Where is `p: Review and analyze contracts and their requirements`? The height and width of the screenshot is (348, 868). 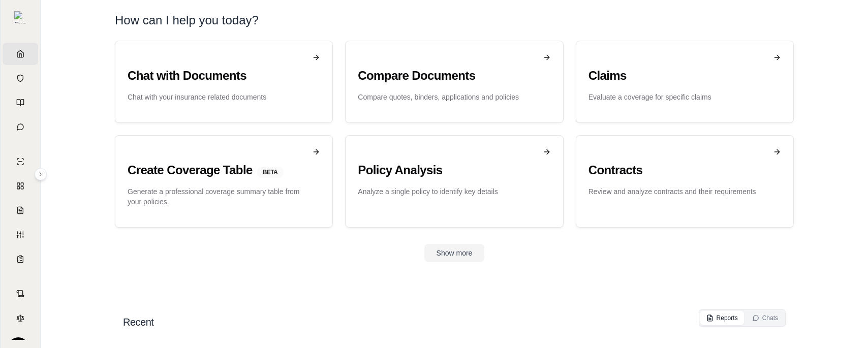
p: Review and analyze contracts and their requirements is located at coordinates (677, 191).